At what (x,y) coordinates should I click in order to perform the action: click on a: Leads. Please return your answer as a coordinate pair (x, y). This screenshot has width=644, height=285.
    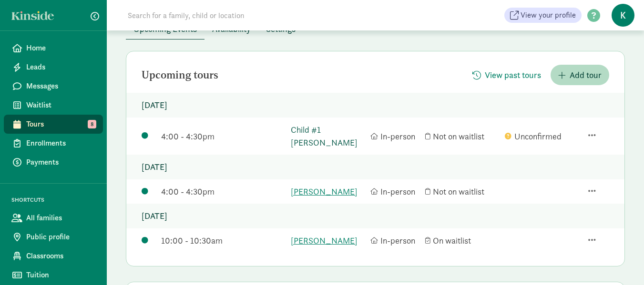
    Looking at the image, I should click on (53, 67).